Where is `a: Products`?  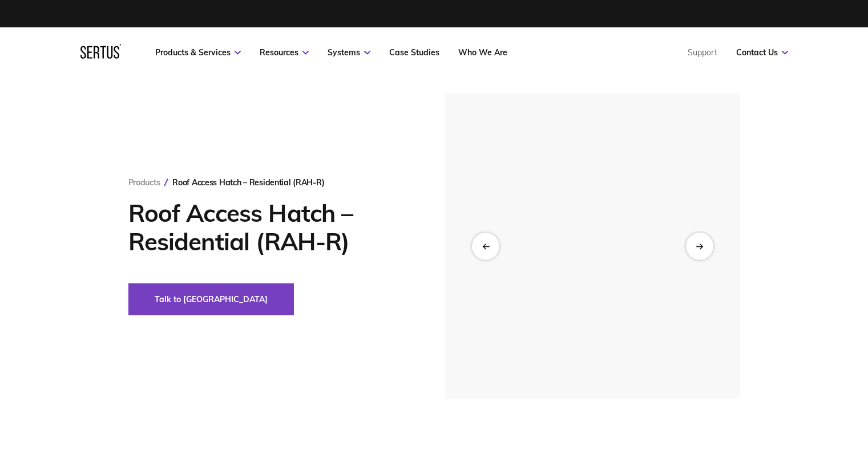 a: Products is located at coordinates (145, 182).